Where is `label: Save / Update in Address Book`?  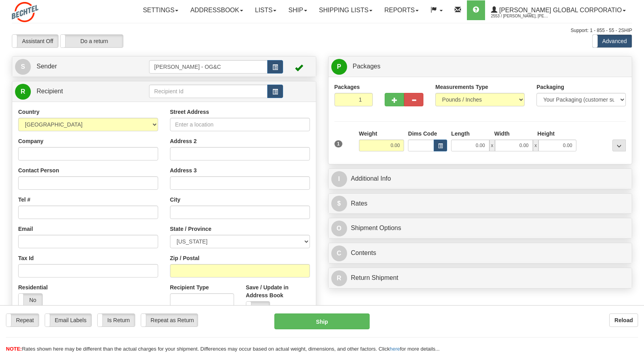 label: Save / Update in Address Book is located at coordinates (278, 292).